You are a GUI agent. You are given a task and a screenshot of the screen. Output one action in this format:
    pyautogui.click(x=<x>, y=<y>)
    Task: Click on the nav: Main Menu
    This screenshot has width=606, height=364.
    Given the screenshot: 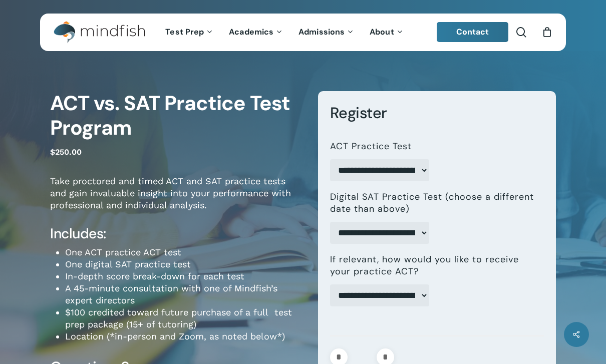 What is the action you would take?
    pyautogui.click(x=285, y=32)
    